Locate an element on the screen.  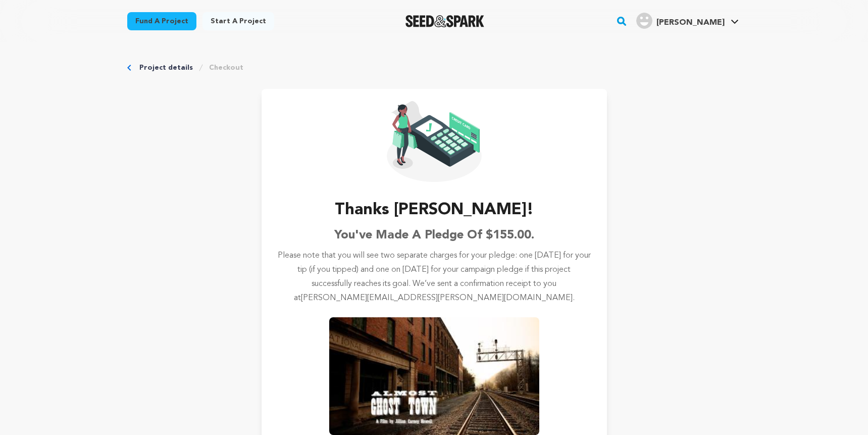
img: Seed&Spark Confirmation Icon is located at coordinates (434, 141).